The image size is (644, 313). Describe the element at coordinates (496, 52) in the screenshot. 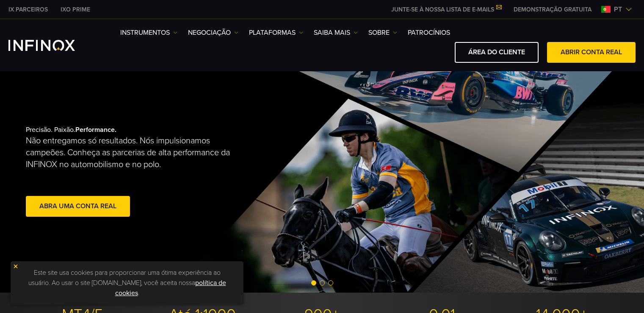

I see `a: ÁREA DO CLIENTE` at that location.